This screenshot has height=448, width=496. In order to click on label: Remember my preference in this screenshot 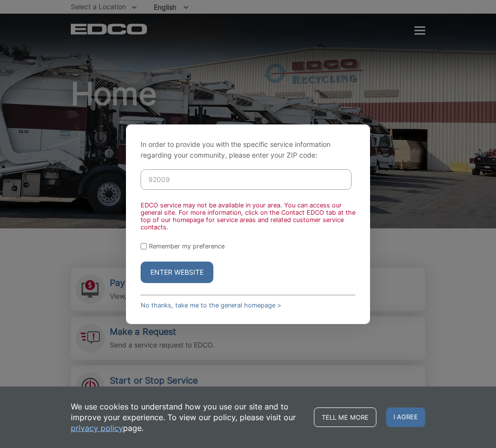, I will do `click(186, 246)`.